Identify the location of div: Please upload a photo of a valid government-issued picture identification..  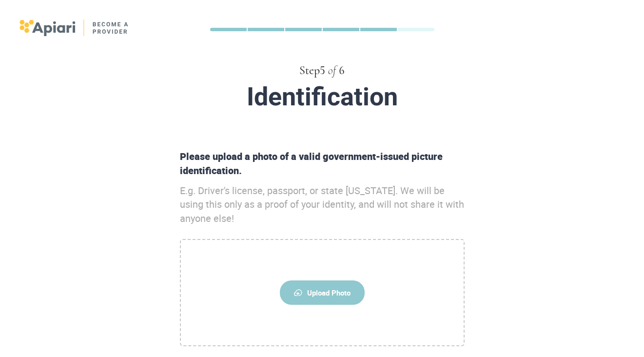
(322, 164).